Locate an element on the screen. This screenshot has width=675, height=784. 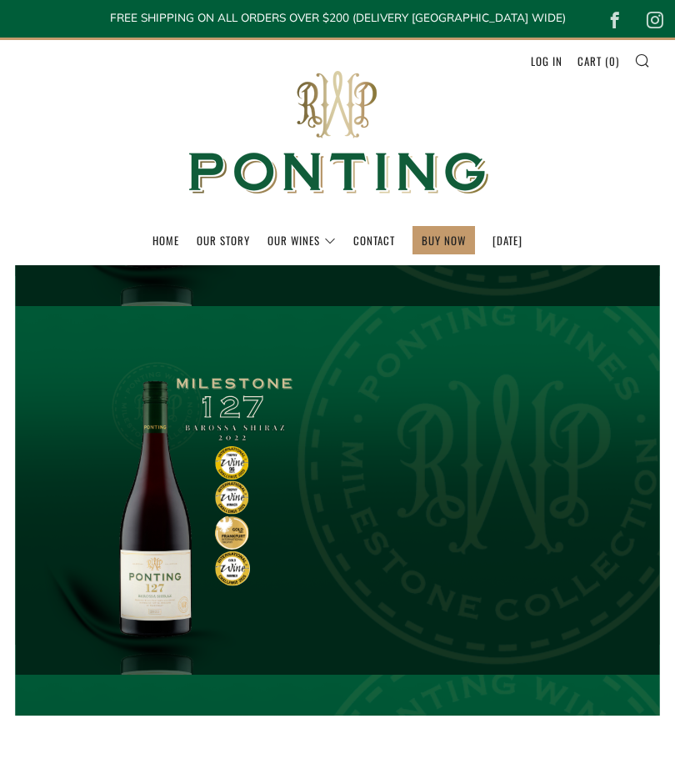
a: Log in is located at coordinates (546, 61).